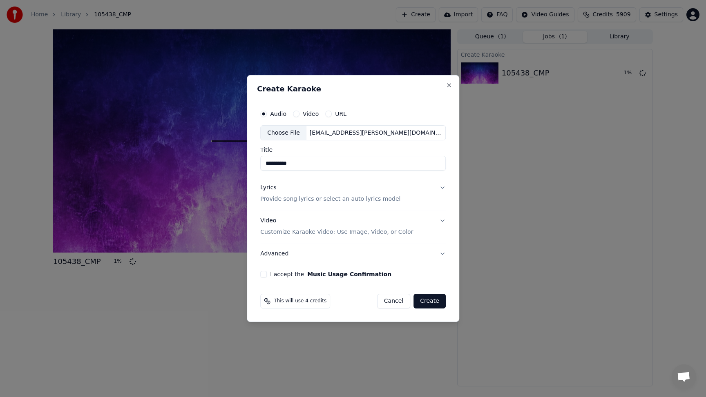 This screenshot has height=397, width=706. Describe the element at coordinates (393, 301) in the screenshot. I see `button: Cancel` at that location.